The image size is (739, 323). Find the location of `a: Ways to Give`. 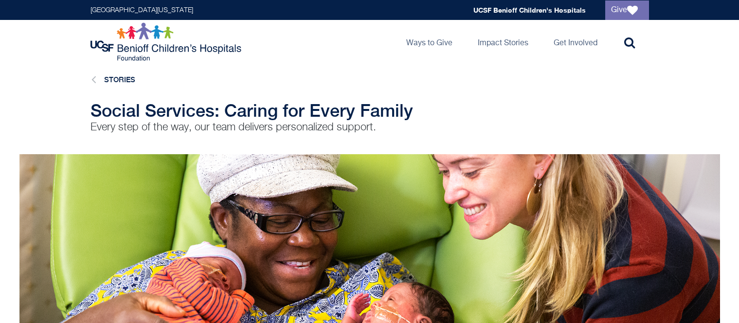

a: Ways to Give is located at coordinates (429, 42).